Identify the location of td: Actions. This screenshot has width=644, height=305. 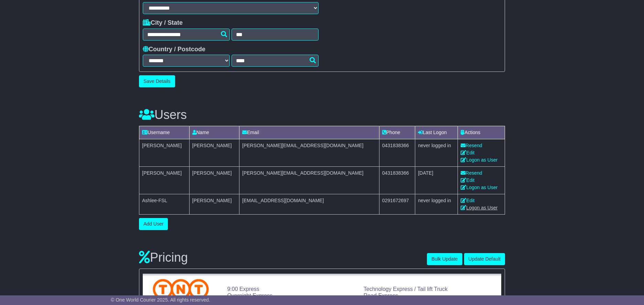
(481, 133).